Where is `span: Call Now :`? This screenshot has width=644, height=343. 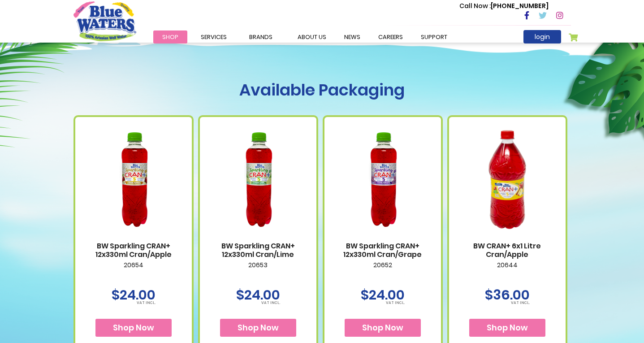
span: Call Now : is located at coordinates (475, 6).